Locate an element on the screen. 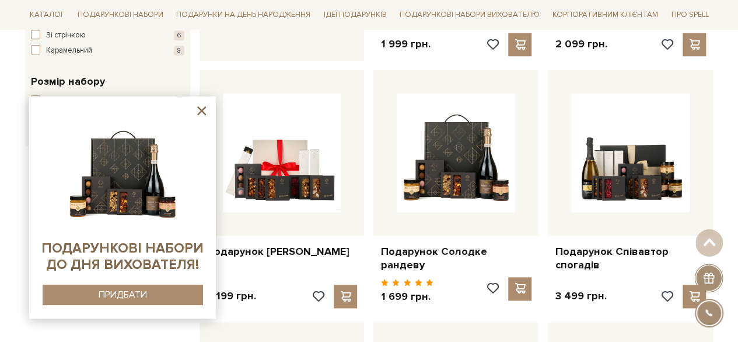  a: Подарунок Співавтор спогадів is located at coordinates (630, 258).